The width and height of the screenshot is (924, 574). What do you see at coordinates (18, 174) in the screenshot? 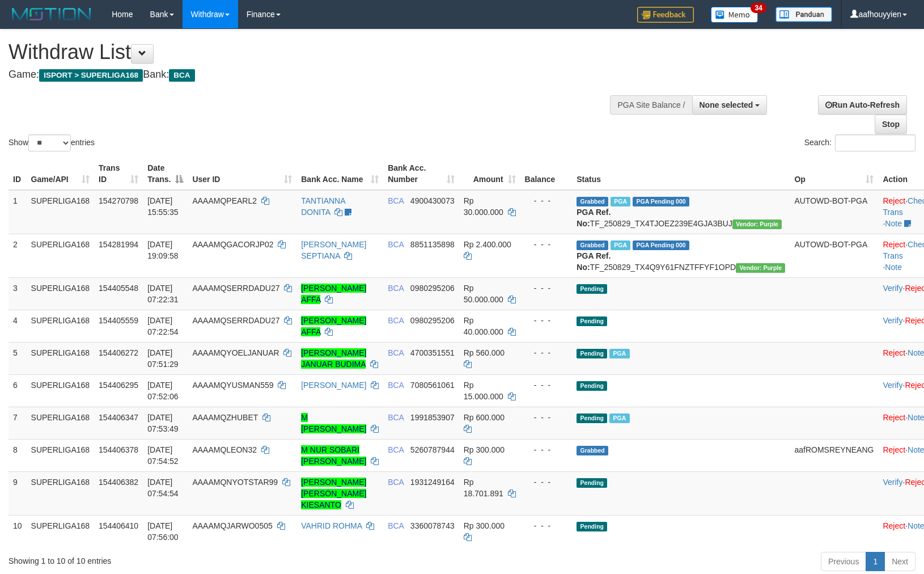
I see `th: ID` at bounding box center [18, 174].